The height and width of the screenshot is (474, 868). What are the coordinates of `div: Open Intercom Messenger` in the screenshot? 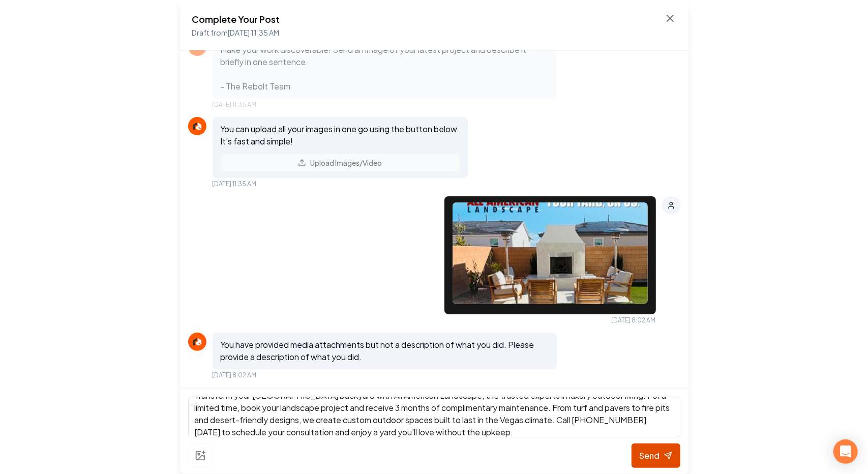 It's located at (846, 452).